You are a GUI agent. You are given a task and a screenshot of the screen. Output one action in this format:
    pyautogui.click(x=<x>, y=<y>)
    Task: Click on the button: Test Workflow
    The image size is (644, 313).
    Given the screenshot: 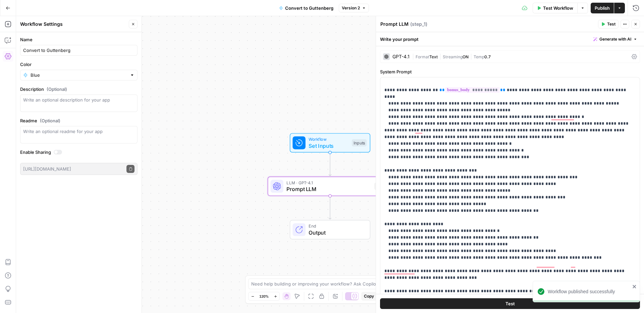 What is the action you would take?
    pyautogui.click(x=555, y=8)
    